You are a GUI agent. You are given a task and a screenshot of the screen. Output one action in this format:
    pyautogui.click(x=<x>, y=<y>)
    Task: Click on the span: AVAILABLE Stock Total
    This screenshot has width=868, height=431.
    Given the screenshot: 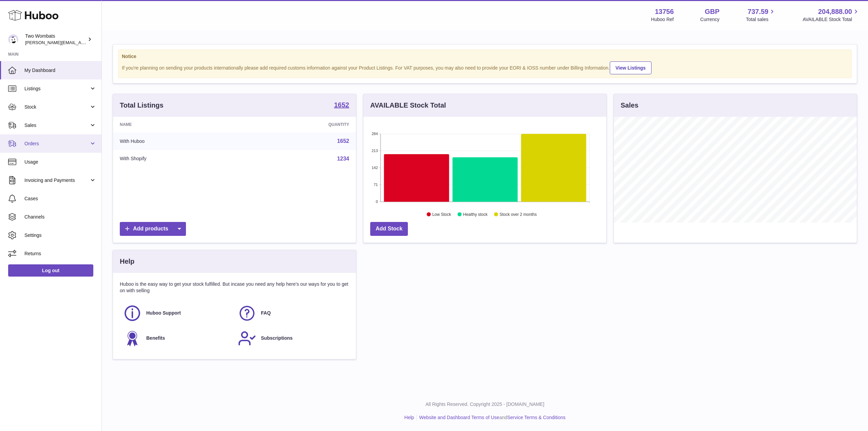 What is the action you would take?
    pyautogui.click(x=831, y=19)
    